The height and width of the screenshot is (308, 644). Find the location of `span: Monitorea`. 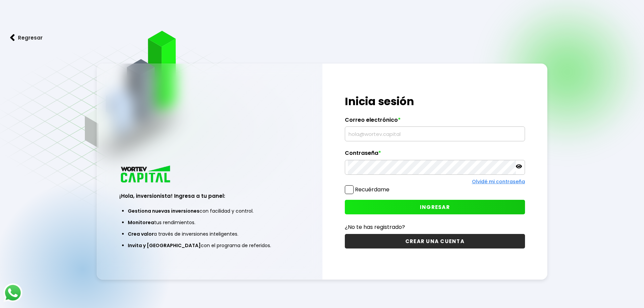

span: Monitorea is located at coordinates (141, 222).